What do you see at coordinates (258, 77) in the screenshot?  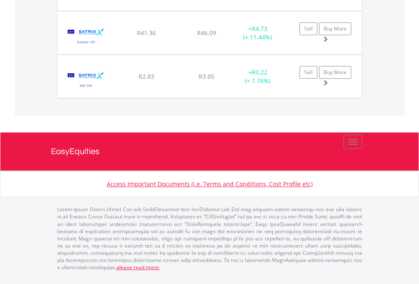 I see `div: + (+ 7.76%)` at bounding box center [258, 77].